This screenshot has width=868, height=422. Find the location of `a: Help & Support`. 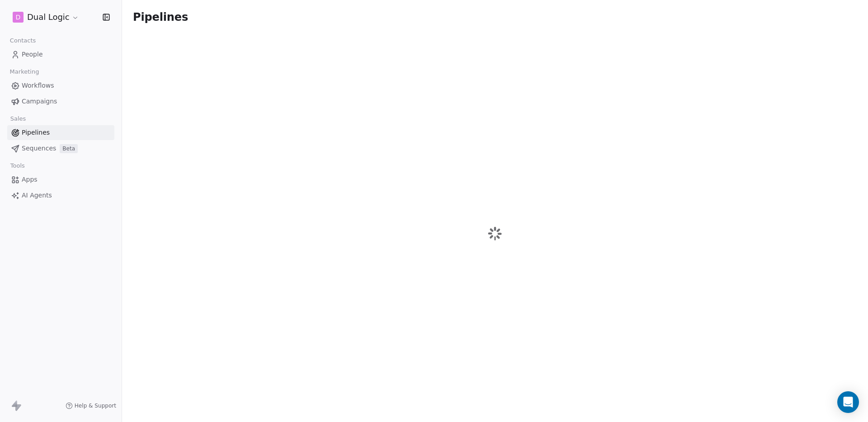

a: Help & Support is located at coordinates (91, 406).